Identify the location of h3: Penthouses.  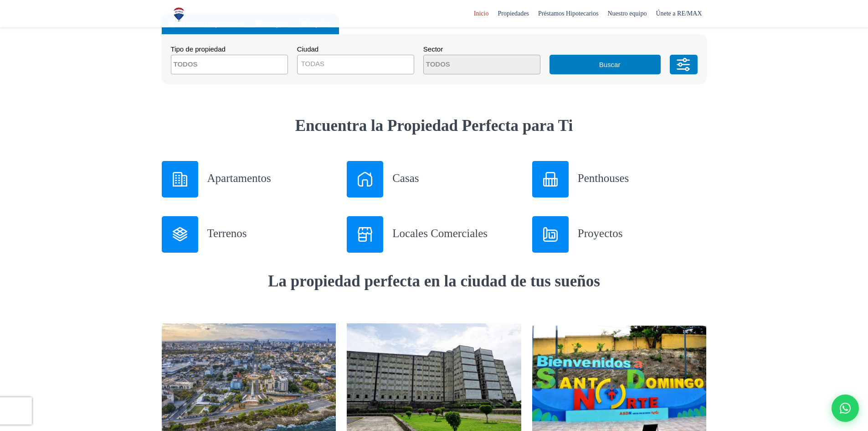
(642, 177).